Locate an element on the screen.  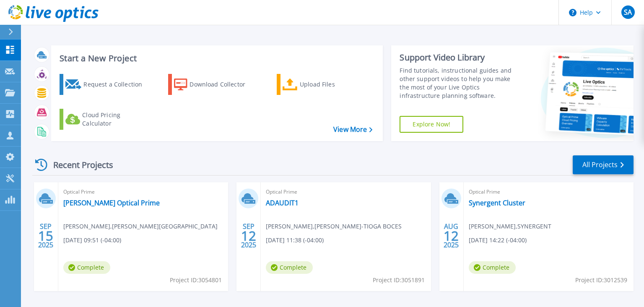
a: All Projects is located at coordinates (603, 165).